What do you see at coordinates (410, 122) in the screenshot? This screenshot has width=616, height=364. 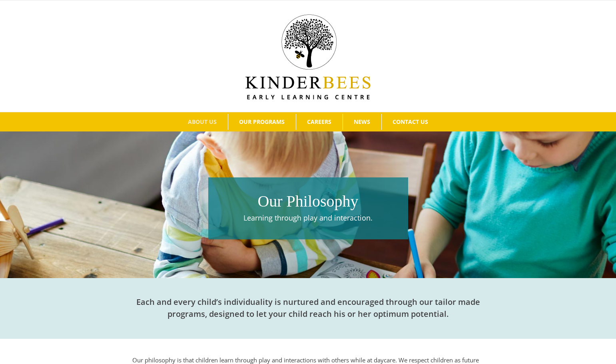 I see `a: CONTACT US` at bounding box center [410, 122].